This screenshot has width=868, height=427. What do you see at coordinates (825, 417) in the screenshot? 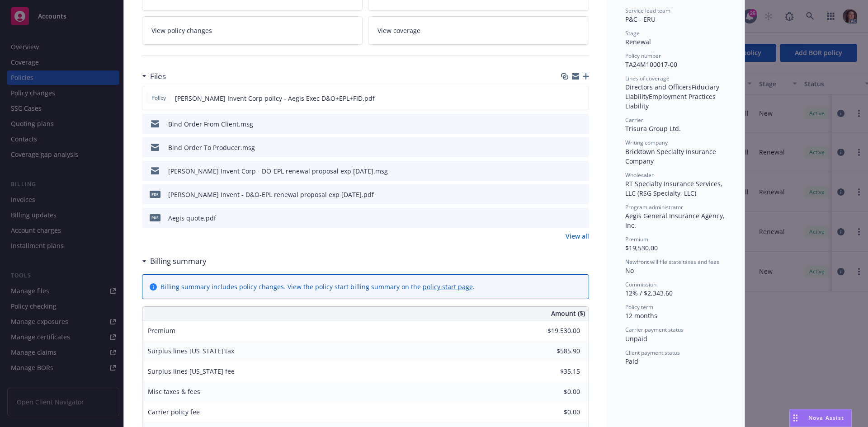
I see `span: Nova Assist` at bounding box center [825, 417].